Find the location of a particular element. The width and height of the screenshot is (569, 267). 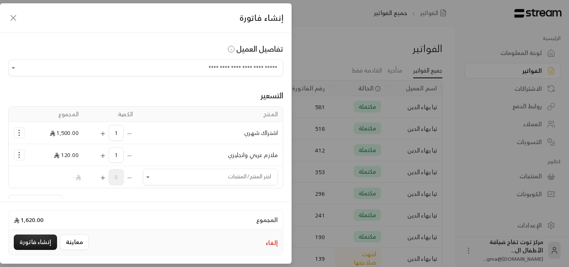

button: إنشاء فاتورة is located at coordinates (35, 242).